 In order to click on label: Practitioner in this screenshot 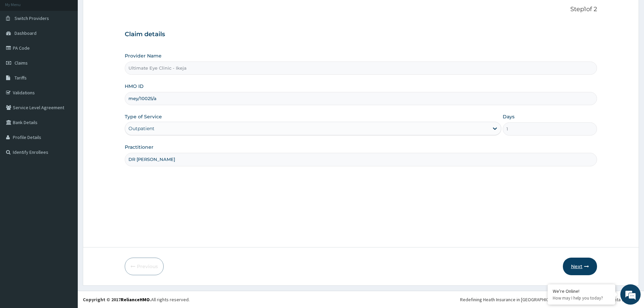, I will do `click(139, 147)`.